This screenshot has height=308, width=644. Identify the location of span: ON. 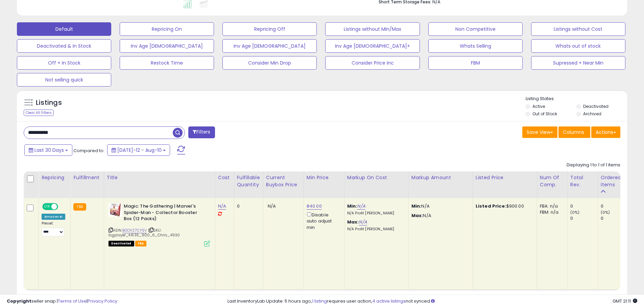
(47, 207).